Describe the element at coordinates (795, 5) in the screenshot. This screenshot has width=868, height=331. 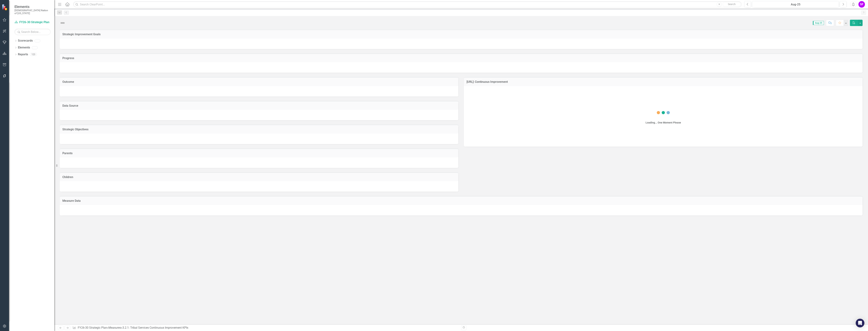
I see `div: Aug-25` at that location.